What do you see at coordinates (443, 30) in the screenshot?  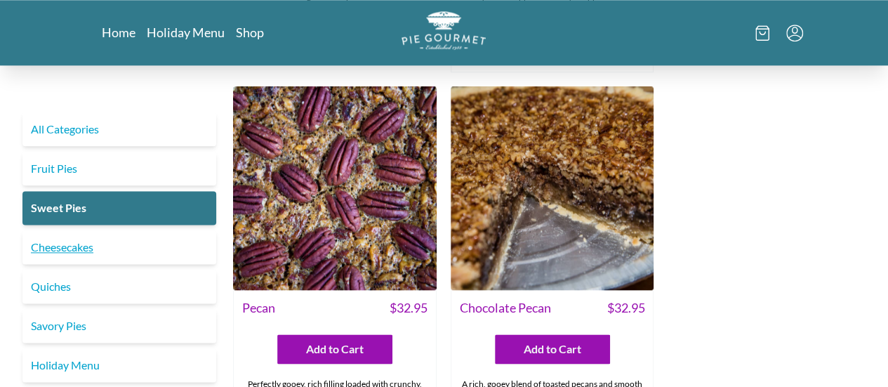 I see `img: logo` at bounding box center [443, 30].